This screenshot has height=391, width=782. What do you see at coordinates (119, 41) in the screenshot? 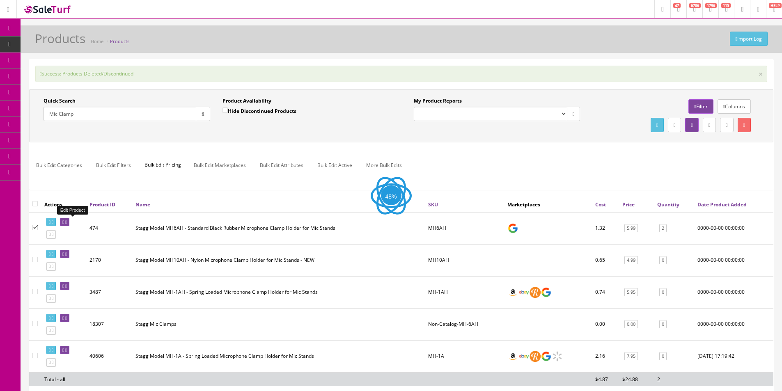
I see `a: Products` at bounding box center [119, 41].